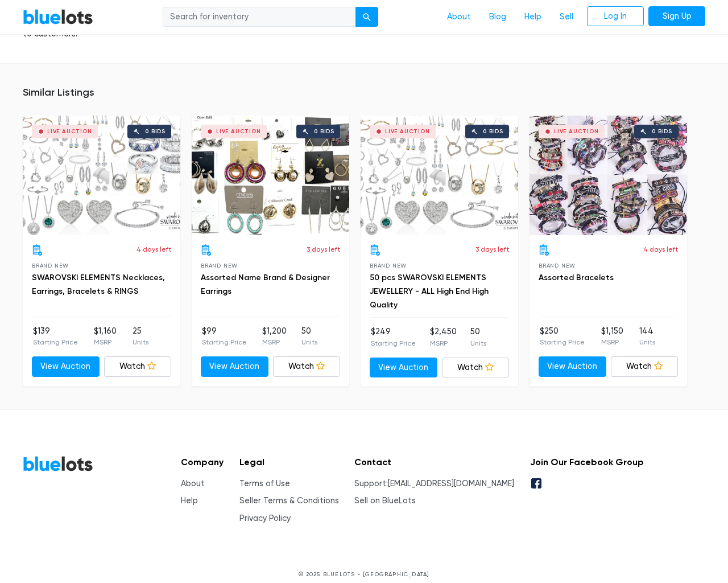 This screenshot has height=583, width=728. Describe the element at coordinates (364, 93) in the screenshot. I see `h5: Similar Listings` at that location.